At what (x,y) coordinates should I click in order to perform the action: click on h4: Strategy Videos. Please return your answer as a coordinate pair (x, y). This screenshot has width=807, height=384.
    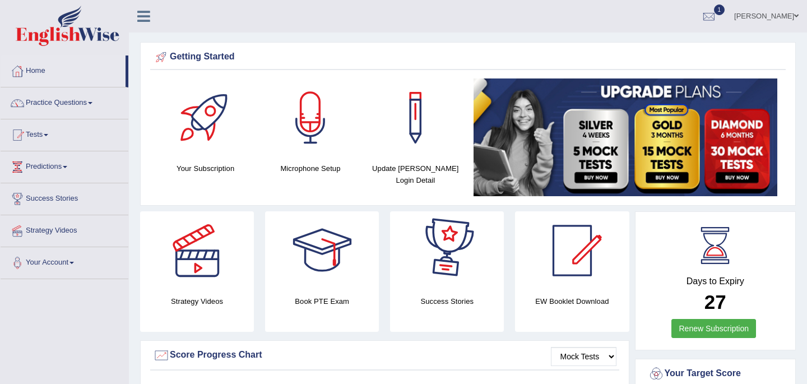
    Looking at the image, I should click on (197, 301).